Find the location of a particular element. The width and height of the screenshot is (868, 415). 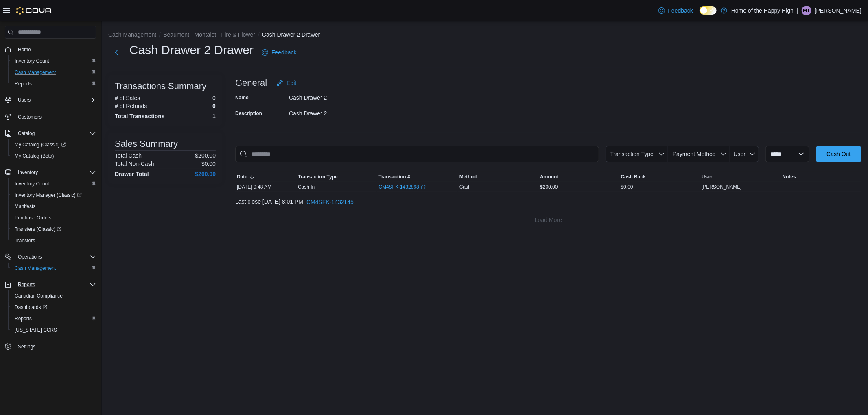

span: Cash Out is located at coordinates (838, 154).